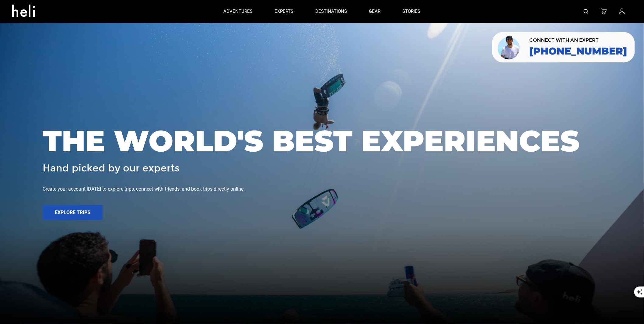 Image resolution: width=644 pixels, height=324 pixels. What do you see at coordinates (578, 40) in the screenshot?
I see `span: CONNECT WITH AN EXPERT` at bounding box center [578, 40].